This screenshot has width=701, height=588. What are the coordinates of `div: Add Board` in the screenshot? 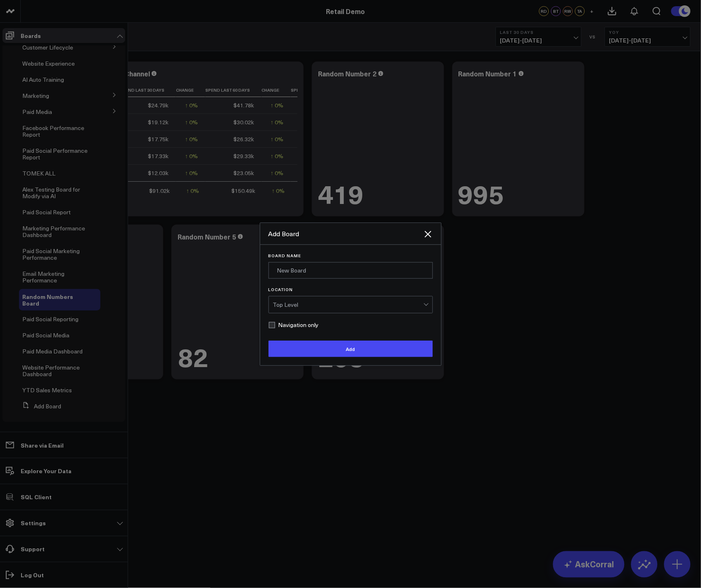 It's located at (346, 234).